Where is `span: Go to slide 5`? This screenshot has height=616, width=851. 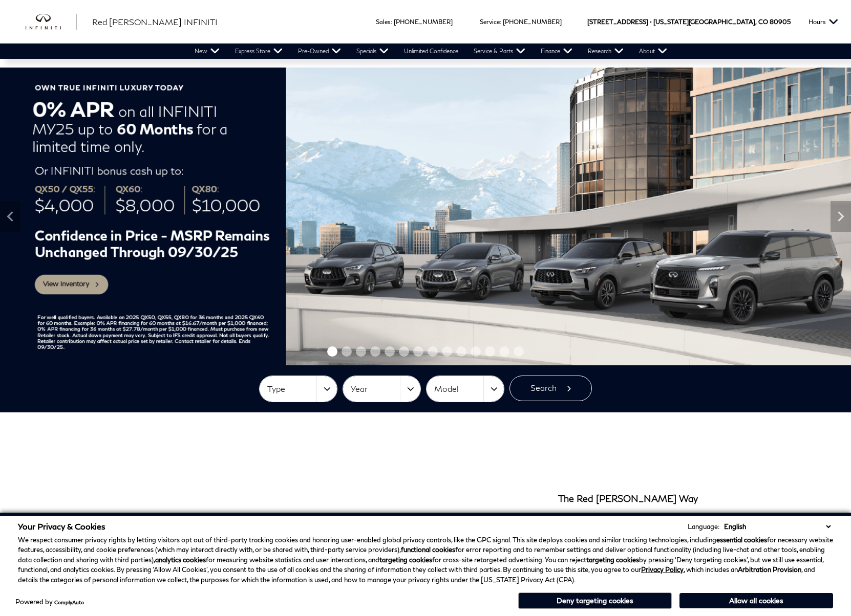 span: Go to slide 5 is located at coordinates (390, 352).